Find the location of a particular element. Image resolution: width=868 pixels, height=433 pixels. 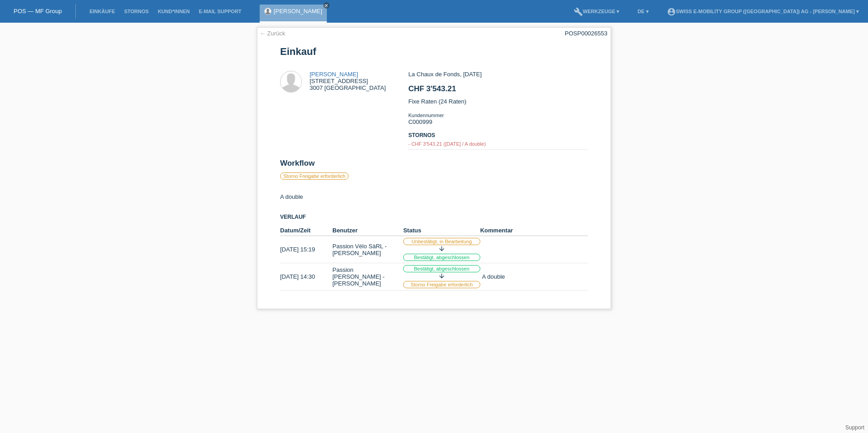

label: Unbestätigt, in Bearbeitung is located at coordinates (442, 241).